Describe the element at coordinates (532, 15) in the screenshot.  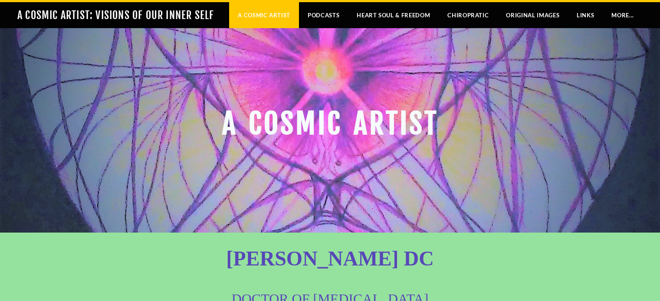
I see `a: Original Images` at that location.